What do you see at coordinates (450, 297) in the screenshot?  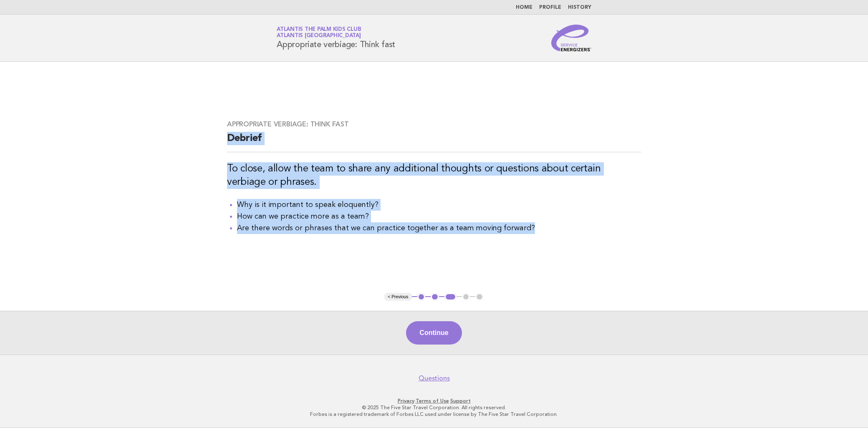 I see `button: 3` at bounding box center [450, 297].